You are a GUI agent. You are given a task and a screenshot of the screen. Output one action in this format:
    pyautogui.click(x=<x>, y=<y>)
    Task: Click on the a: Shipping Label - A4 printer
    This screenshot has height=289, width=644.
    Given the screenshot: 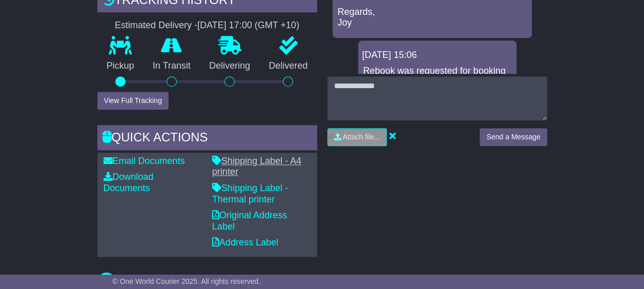 What is the action you would take?
    pyautogui.click(x=256, y=167)
    